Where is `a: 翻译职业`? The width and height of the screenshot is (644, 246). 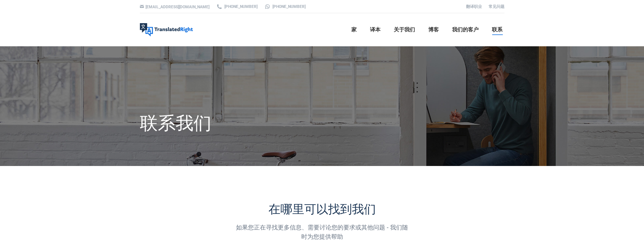 a: 翻译职业 is located at coordinates (475, 7).